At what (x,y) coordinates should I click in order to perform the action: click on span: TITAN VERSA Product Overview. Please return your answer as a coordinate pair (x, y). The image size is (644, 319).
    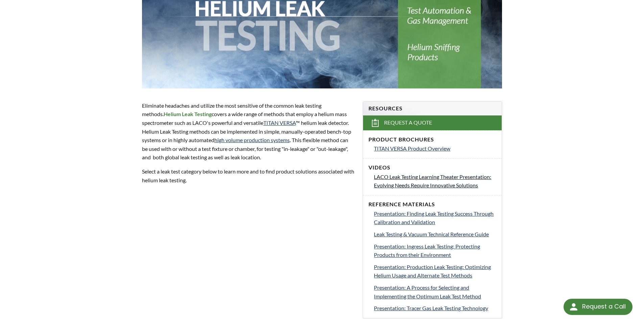
    Looking at the image, I should click on (412, 148).